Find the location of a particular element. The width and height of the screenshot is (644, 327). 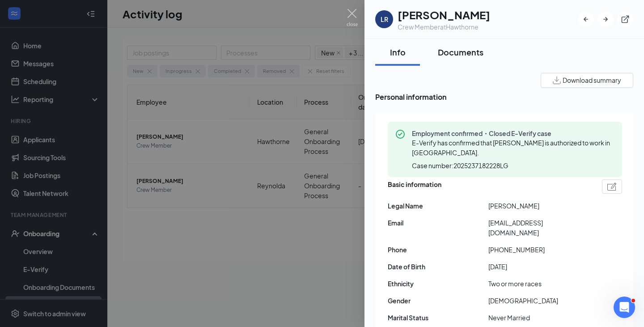

span: Two or more races is located at coordinates (539, 283).